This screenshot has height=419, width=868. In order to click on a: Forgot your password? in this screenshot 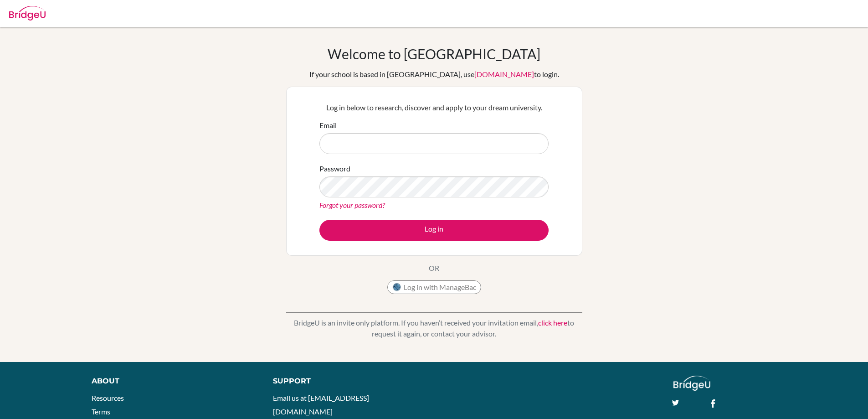, I will do `click(352, 205)`.